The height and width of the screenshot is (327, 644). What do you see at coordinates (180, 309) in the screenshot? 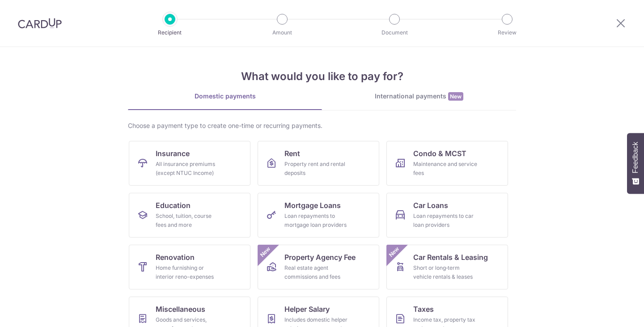
I see `span: Miscellaneous` at bounding box center [180, 309].